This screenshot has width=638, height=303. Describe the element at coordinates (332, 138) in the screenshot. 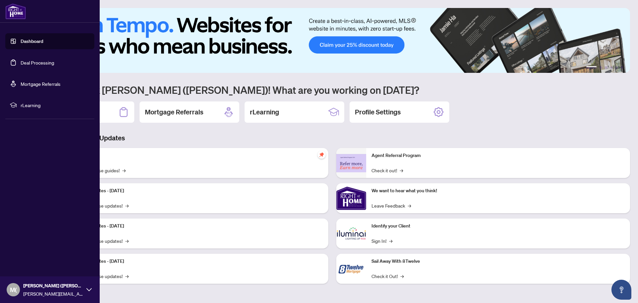

I see `h3: Brokerage & Industry Updates` at that location.